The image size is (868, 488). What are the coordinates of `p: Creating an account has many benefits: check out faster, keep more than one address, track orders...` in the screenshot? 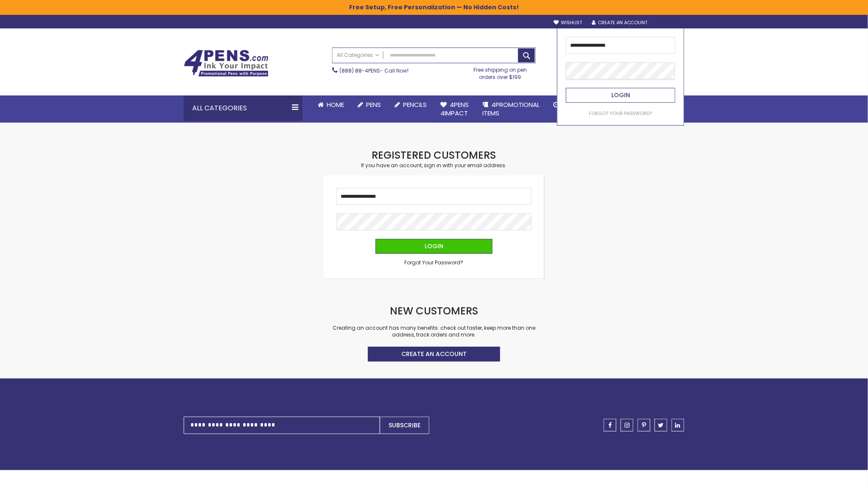 It's located at (434, 331).